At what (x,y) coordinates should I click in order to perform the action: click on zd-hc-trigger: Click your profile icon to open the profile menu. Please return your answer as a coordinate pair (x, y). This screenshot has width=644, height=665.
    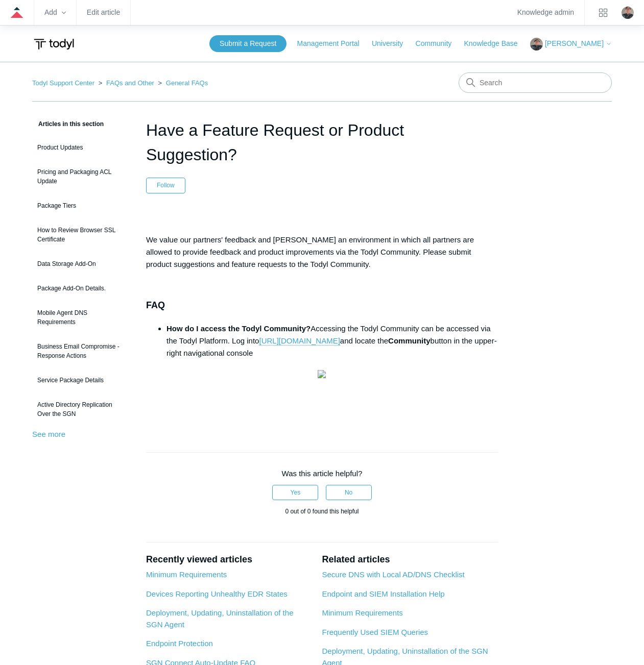
    Looking at the image, I should click on (628, 13).